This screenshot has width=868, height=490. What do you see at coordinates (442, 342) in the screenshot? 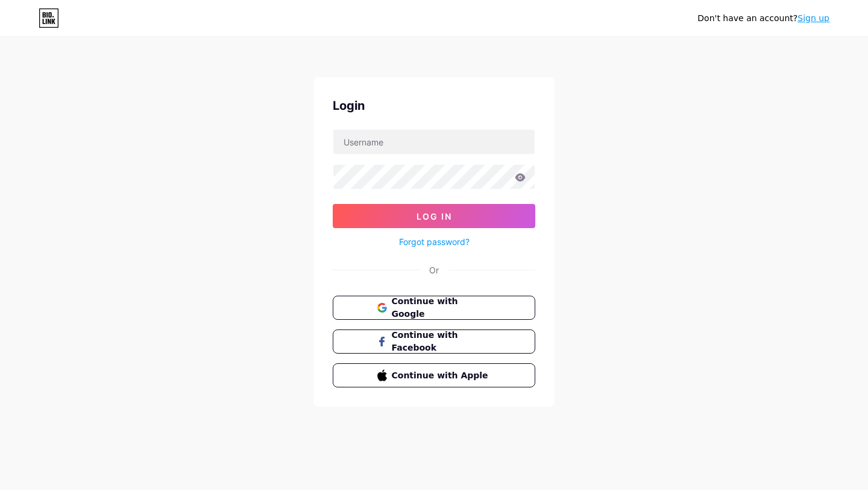
I see `span: Continue with Facebook` at bounding box center [442, 342].